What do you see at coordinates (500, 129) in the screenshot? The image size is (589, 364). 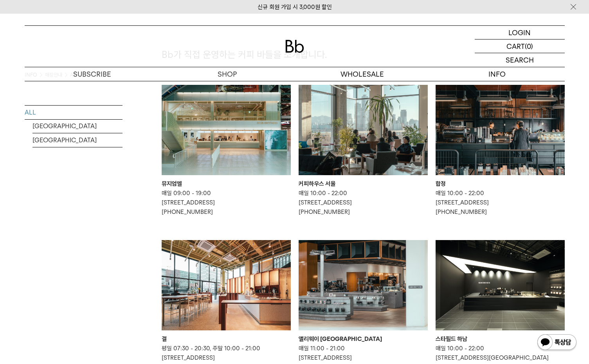 I see `img: 합정` at bounding box center [500, 129].